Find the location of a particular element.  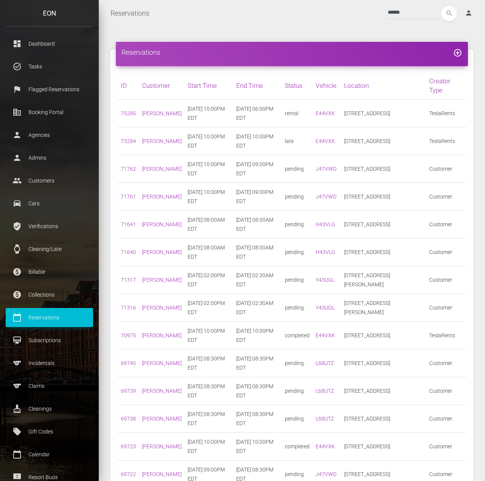

a: 70975 is located at coordinates (128, 335).